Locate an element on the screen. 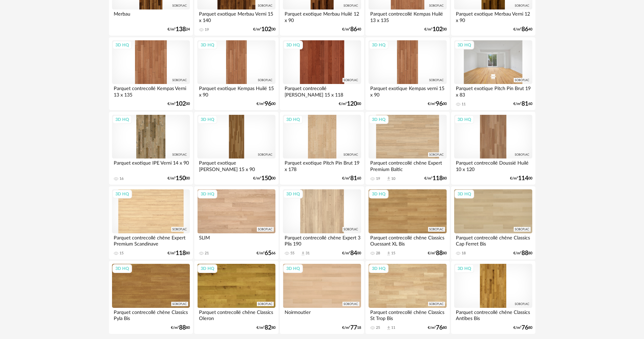  div: Parquet contrecollé chêne Classics Antibes Bis is located at coordinates (493, 314).